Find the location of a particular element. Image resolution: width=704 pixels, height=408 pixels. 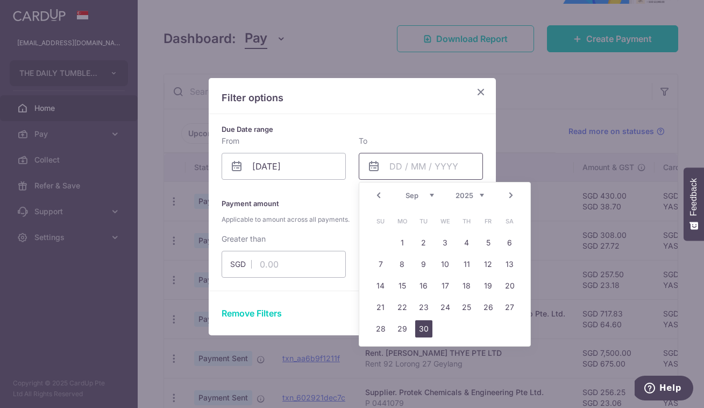

span: Wednesday is located at coordinates (445, 221).